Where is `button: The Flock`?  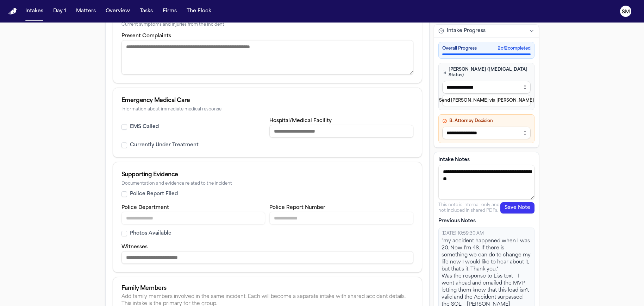 button: The Flock is located at coordinates (199, 11).